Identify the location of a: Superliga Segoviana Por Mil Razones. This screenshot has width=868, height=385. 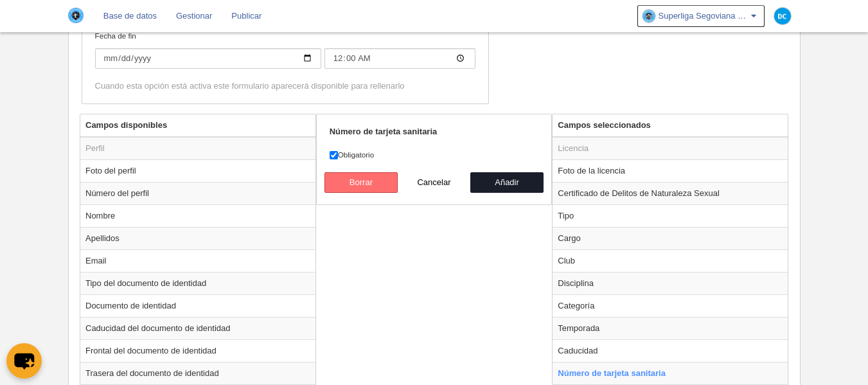
(701, 16).